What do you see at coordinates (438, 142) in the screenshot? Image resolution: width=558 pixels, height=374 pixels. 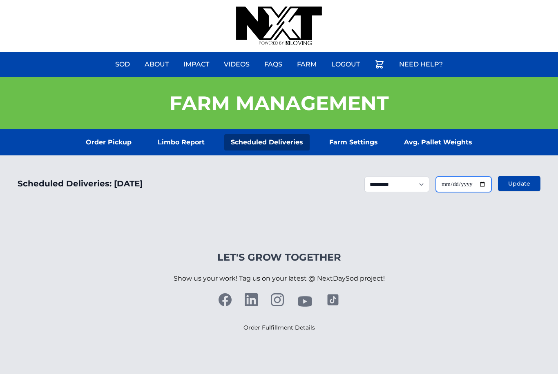 I see `a: Avg. Pallet Weights` at bounding box center [438, 142].